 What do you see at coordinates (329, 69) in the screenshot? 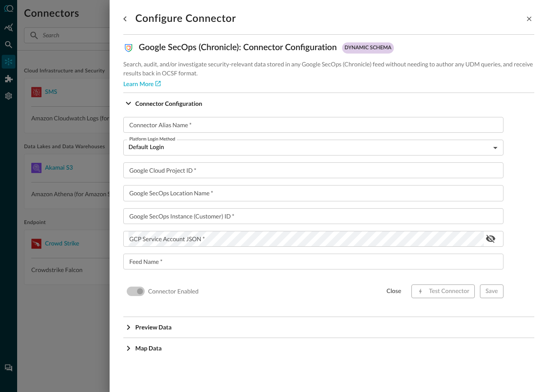
I see `p: Search, audit, and/or investigate security-relevant data stored in any Google SecOps (Chronicle) ...` at bounding box center [329, 69].